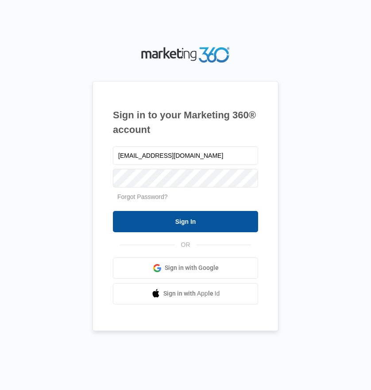 The image size is (371, 390). I want to click on span: Sign in with Google, so click(192, 268).